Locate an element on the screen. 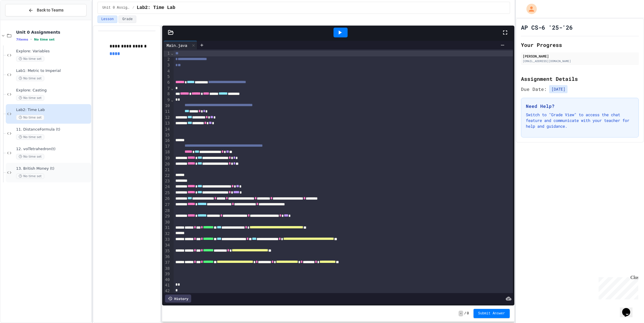 The height and width of the screenshot is (323, 644). span: Submit Answer is located at coordinates (492, 313).